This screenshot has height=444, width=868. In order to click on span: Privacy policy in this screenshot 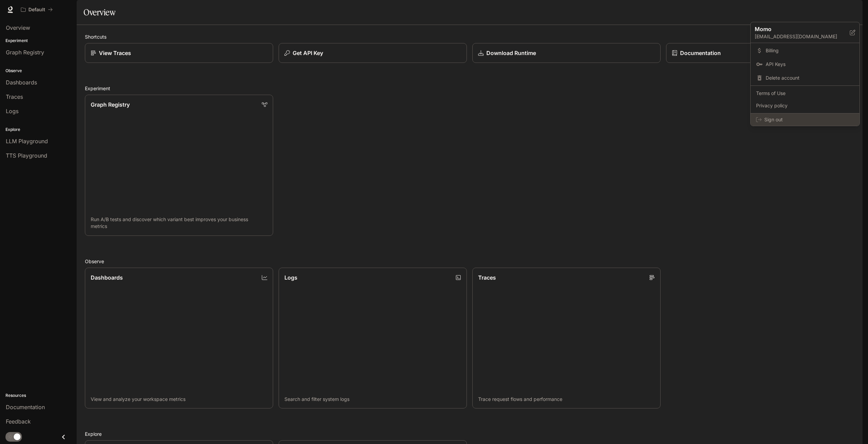, I will do `click(805, 106)`.